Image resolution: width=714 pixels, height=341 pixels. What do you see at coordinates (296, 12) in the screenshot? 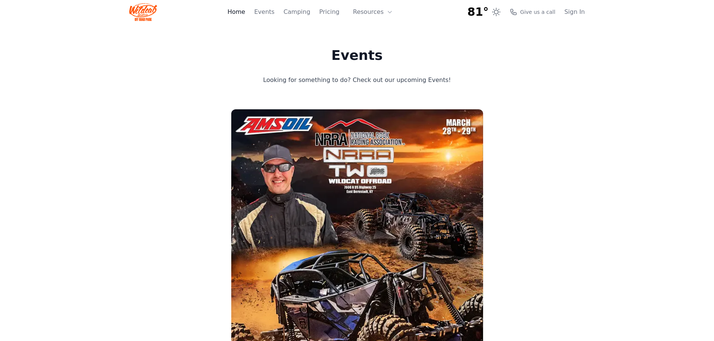
I see `a: Camping` at bounding box center [296, 12].